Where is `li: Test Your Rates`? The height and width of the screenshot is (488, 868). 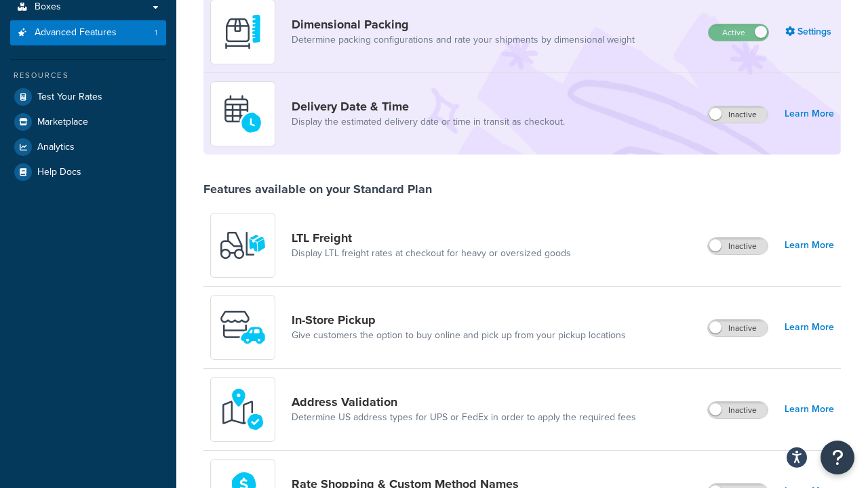 li: Test Your Rates is located at coordinates (88, 97).